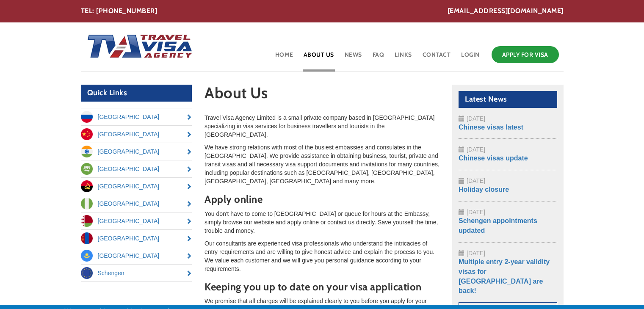 This screenshot has width=644, height=309. Describe the element at coordinates (322, 95) in the screenshot. I see `h1: About Us` at that location.